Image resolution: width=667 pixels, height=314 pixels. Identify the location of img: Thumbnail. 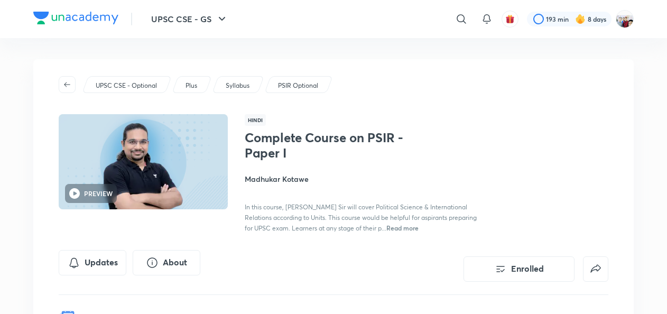
(143, 162).